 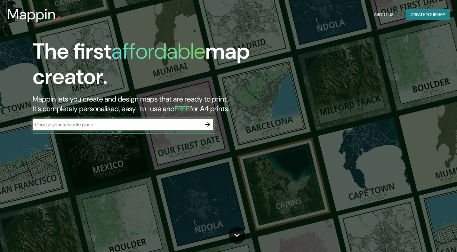 I want to click on button: Create yourmap, so click(x=428, y=14).